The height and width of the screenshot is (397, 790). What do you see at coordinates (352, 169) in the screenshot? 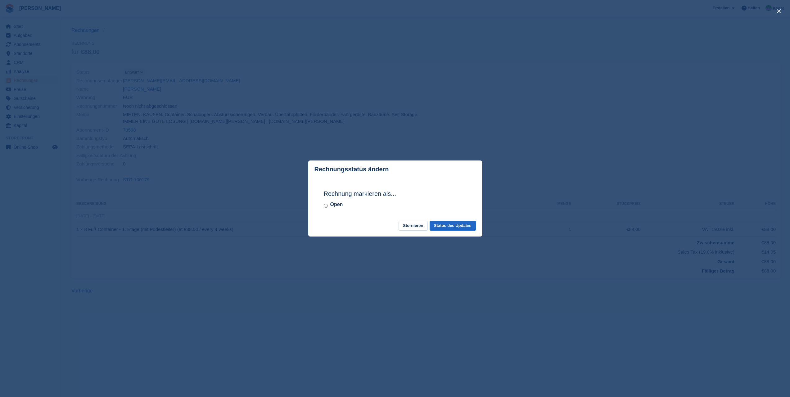
I see `p: Rechnungsstatus ändern` at bounding box center [352, 169].